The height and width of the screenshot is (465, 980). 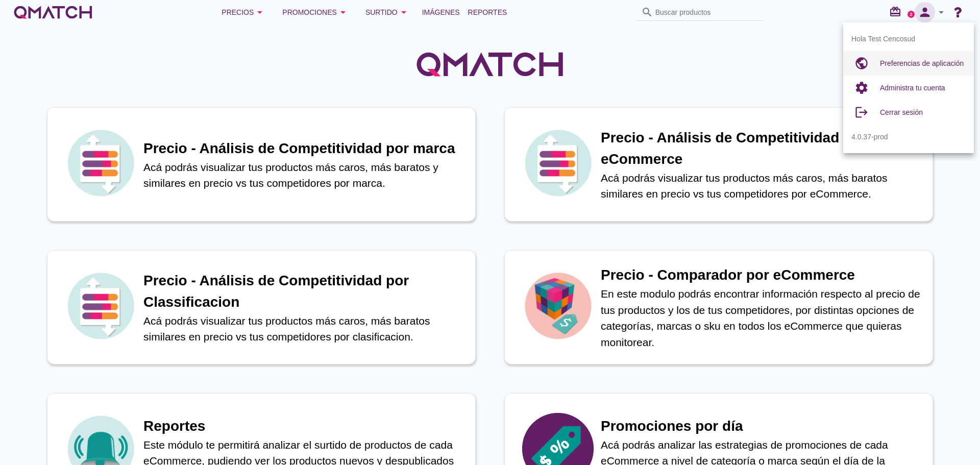 What do you see at coordinates (304, 175) in the screenshot?
I see `p: Acá podrás visualizar tus productos más caros, más baratos y similares en precio vs tus competido...` at bounding box center [304, 175].